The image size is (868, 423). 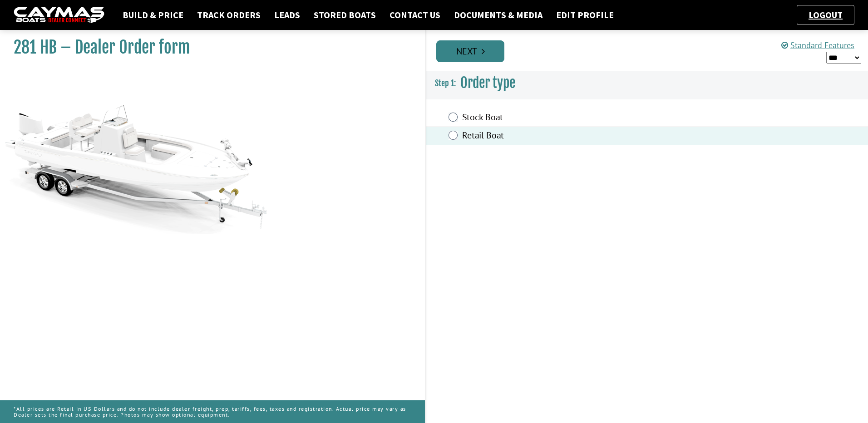 What do you see at coordinates (498, 15) in the screenshot?
I see `a: Documents & Media` at bounding box center [498, 15].